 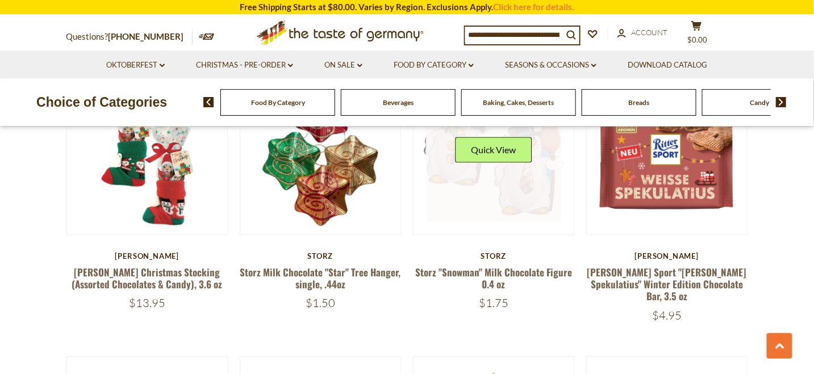 What do you see at coordinates (642, 33) in the screenshot?
I see `a: Account` at bounding box center [642, 33].